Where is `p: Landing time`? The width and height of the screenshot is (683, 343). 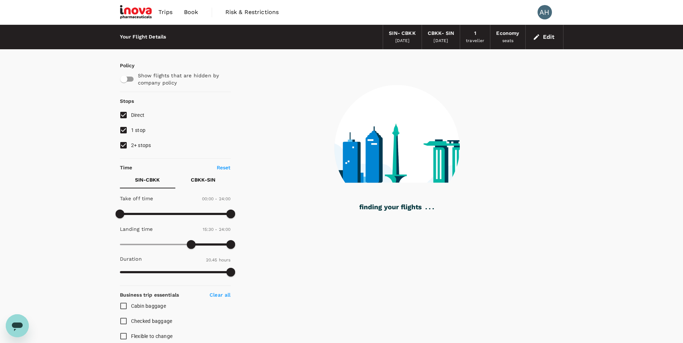
p: Landing time is located at coordinates (136, 229).